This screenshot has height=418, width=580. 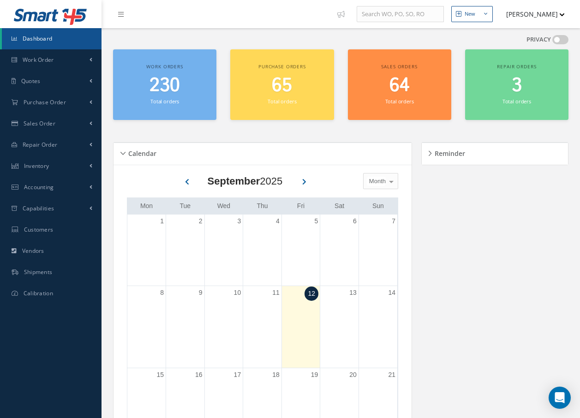 What do you see at coordinates (378, 206) in the screenshot?
I see `a: Sunday` at bounding box center [378, 206].